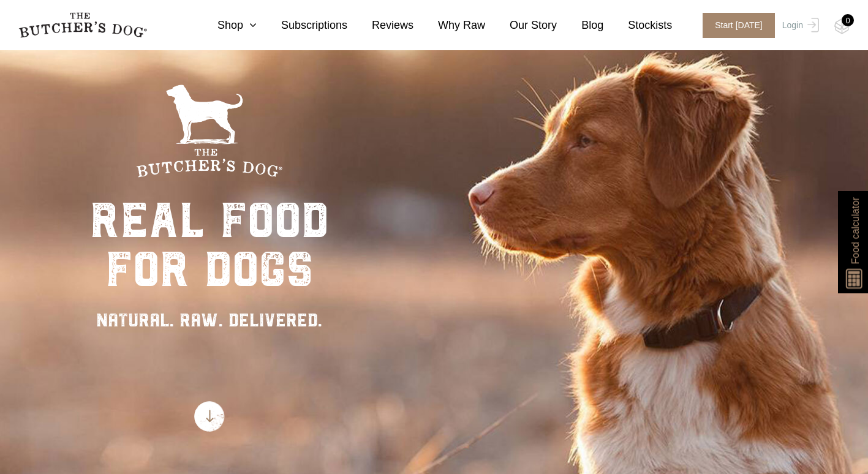 Image resolution: width=868 pixels, height=474 pixels. What do you see at coordinates (798, 26) in the screenshot?
I see `a: Login` at bounding box center [798, 26].